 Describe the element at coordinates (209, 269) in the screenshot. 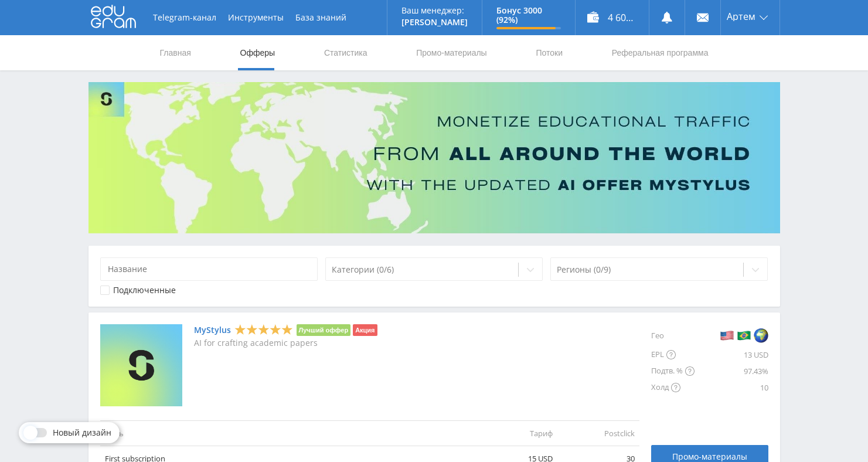

I see `input: Название` at that location.